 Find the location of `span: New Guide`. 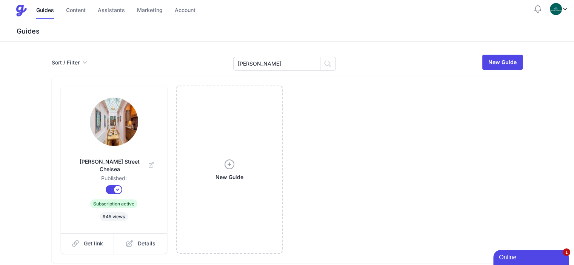

span: New Guide is located at coordinates (229, 177).